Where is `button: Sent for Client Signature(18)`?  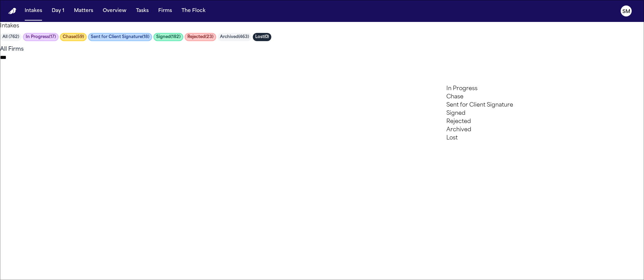 button: Sent for Client Signature(18) is located at coordinates (120, 37).